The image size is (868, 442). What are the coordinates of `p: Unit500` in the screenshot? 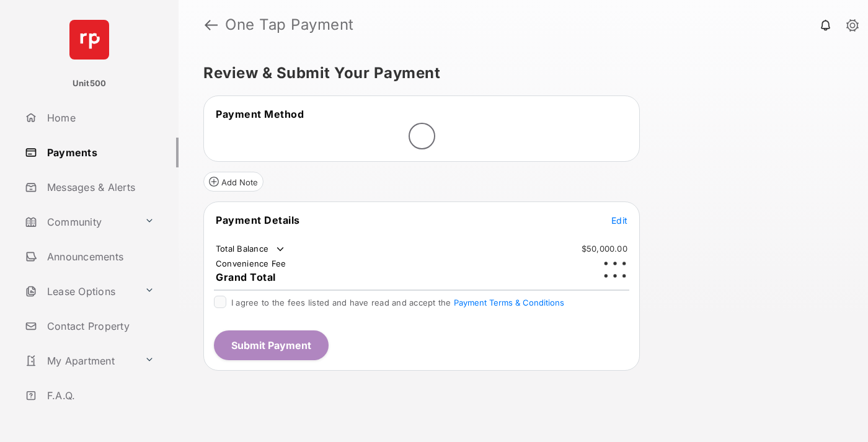 It's located at (89, 83).